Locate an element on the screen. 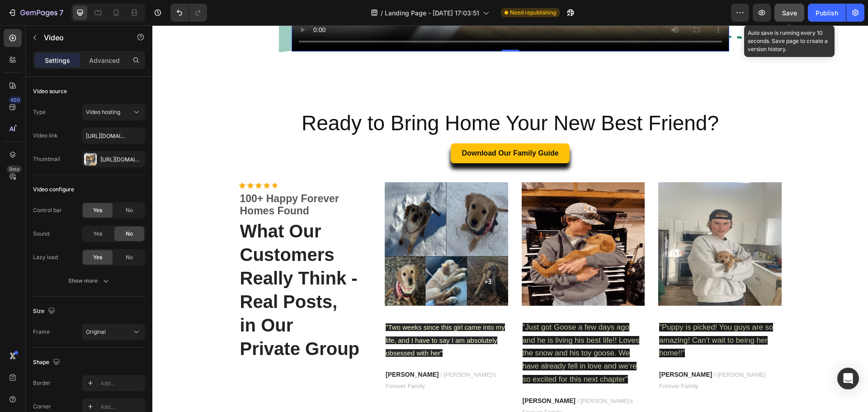 The height and width of the screenshot is (412, 868). div: Type is located at coordinates (40, 112).